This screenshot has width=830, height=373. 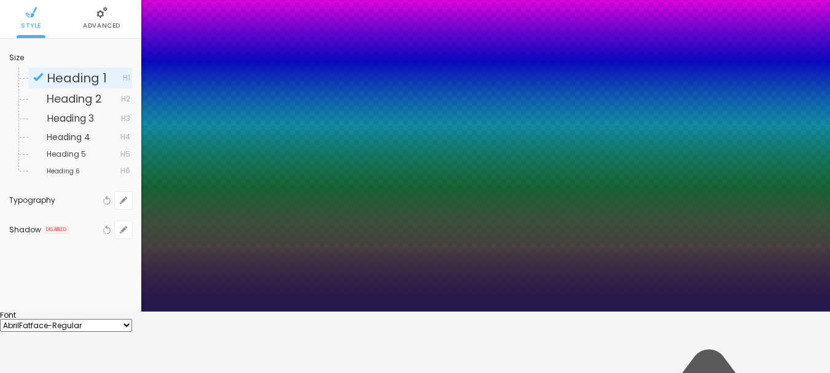 What do you see at coordinates (77, 78) in the screenshot?
I see `span: Heading 1` at bounding box center [77, 78].